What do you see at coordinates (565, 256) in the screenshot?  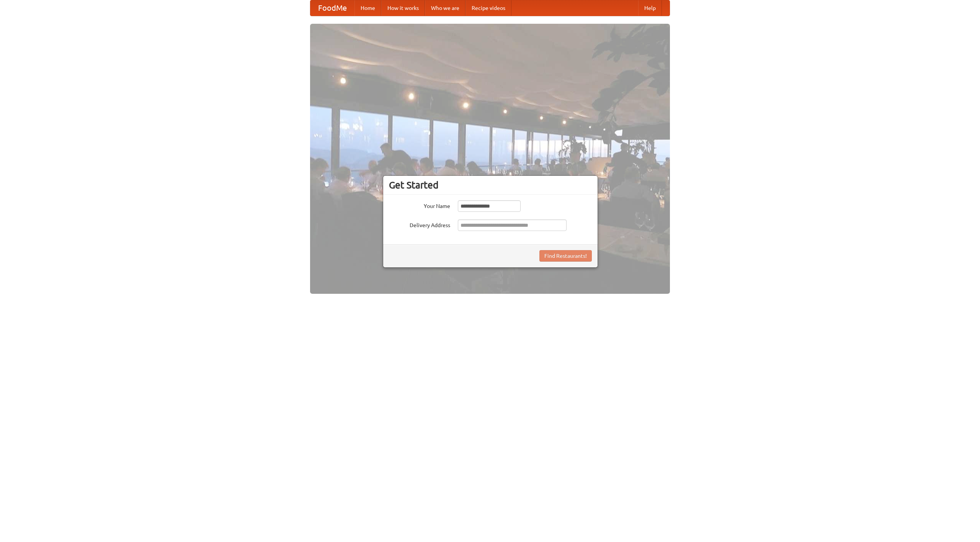 I see `button: Find Restaurants!` at bounding box center [565, 256].